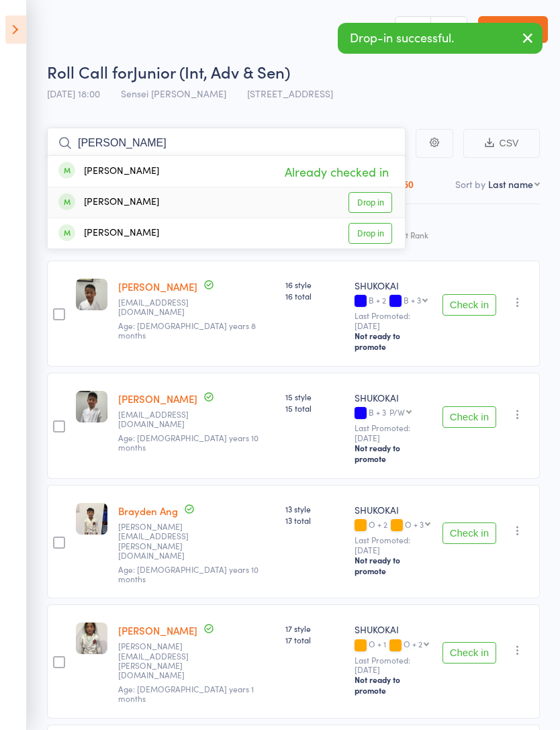  What do you see at coordinates (90, 71) in the screenshot?
I see `span: Roll Call for` at bounding box center [90, 71].